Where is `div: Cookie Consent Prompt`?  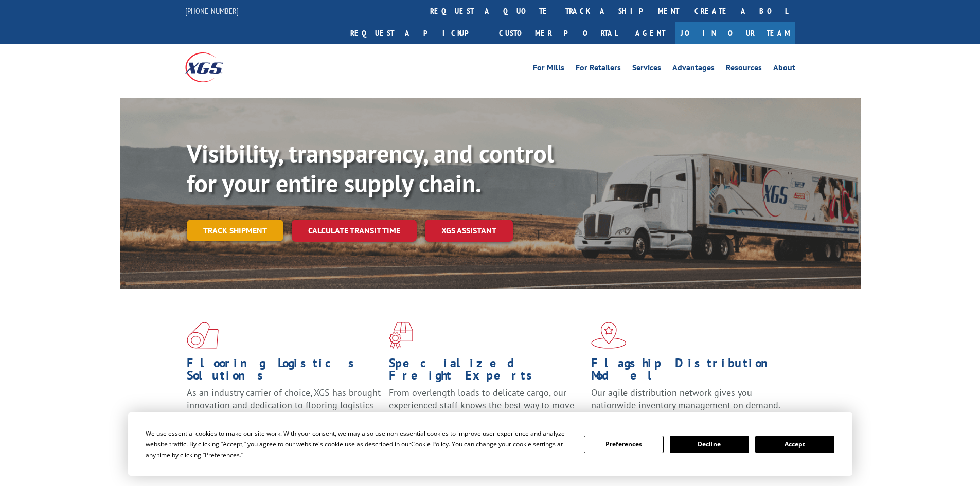 div: Cookie Consent Prompt is located at coordinates (490, 444).